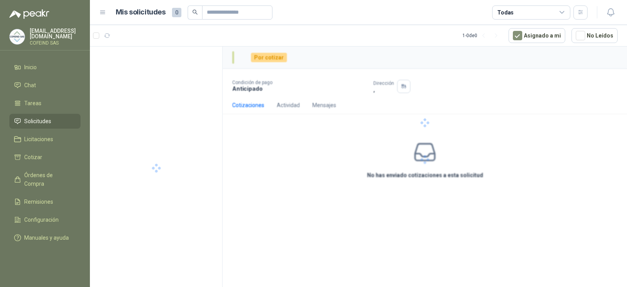  What do you see at coordinates (29, 14) in the screenshot?
I see `img: Logo peakr` at bounding box center [29, 14].